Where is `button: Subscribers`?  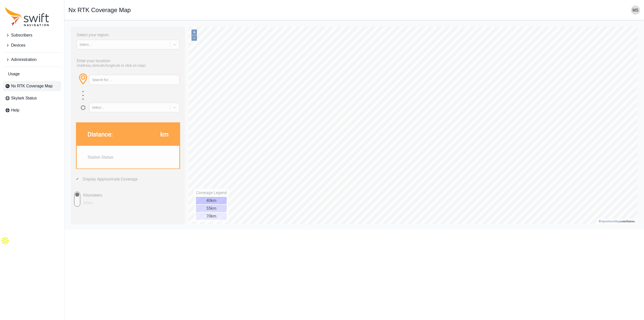
button: Subscribers is located at coordinates (32, 35).